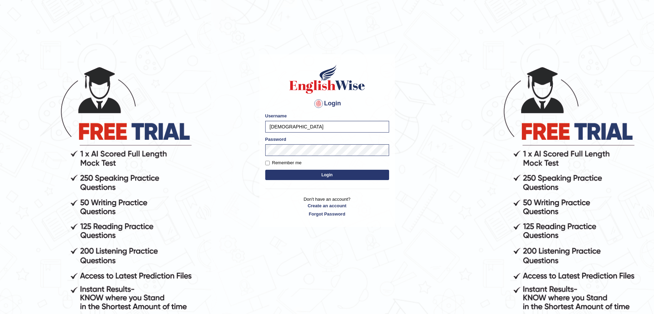 This screenshot has width=654, height=314. What do you see at coordinates (276, 116) in the screenshot?
I see `label: Username` at bounding box center [276, 116].